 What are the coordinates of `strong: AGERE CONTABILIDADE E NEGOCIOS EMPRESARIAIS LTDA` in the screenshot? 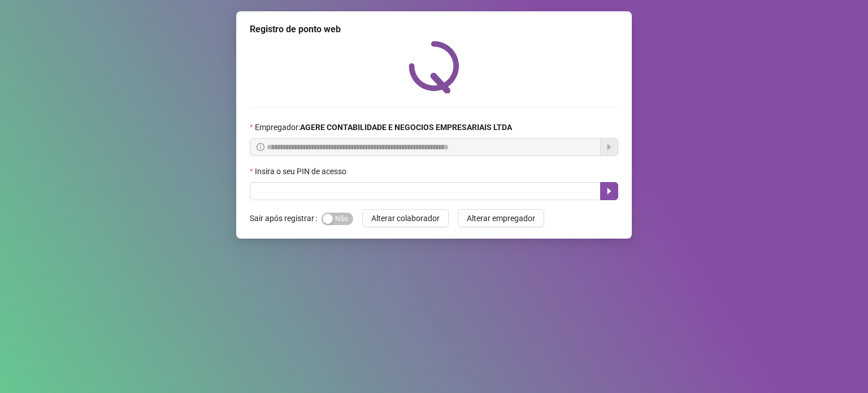 It's located at (406, 127).